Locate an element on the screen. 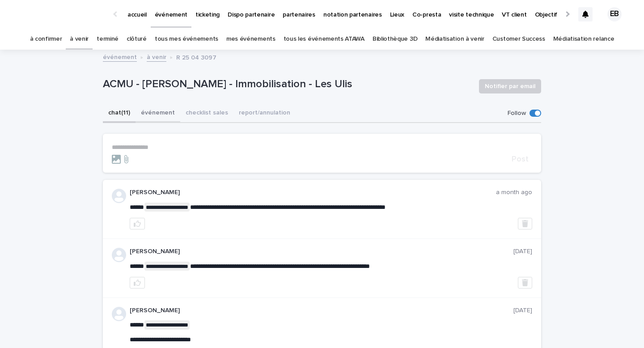 The height and width of the screenshot is (348, 644). a: mes événements is located at coordinates (251, 39).